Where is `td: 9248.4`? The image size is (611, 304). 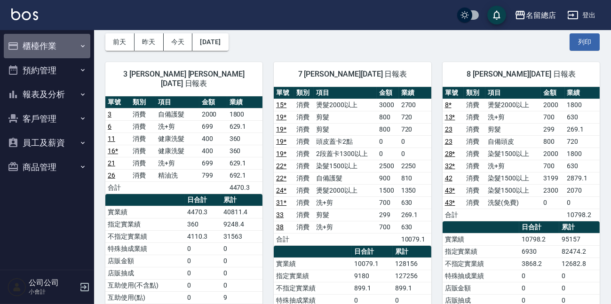 td: 9248.4 is located at coordinates (242, 224).